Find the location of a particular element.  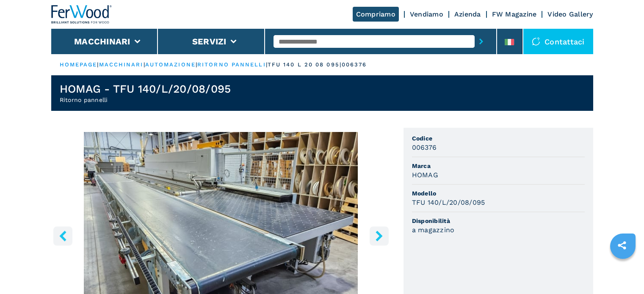

span: Modello is located at coordinates (498, 194).